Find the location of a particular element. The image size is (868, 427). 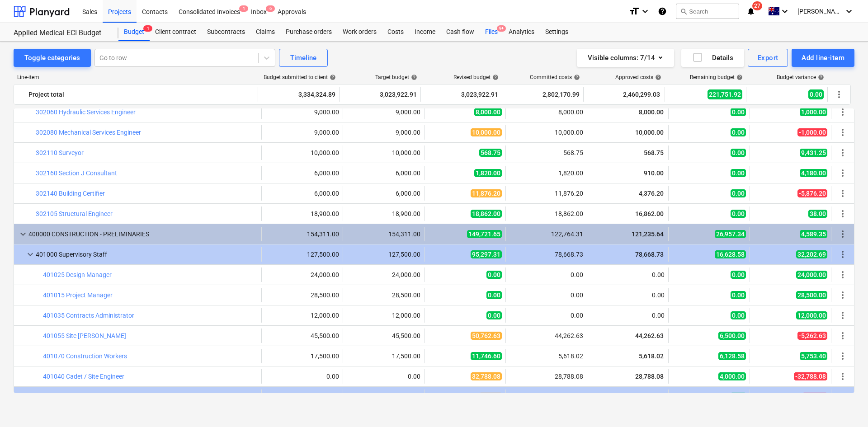

div: 24,000.00 is located at coordinates (383, 275).